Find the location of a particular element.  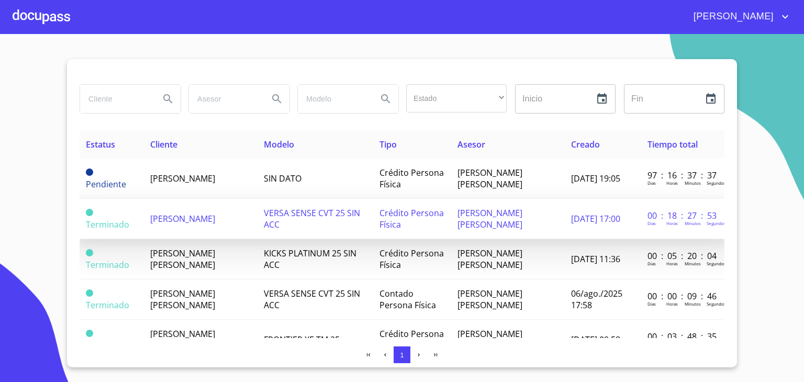

button: account of current user is located at coordinates (739, 17).